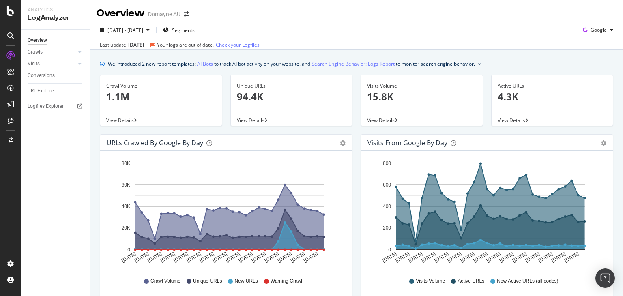 This screenshot has width=623, height=296. What do you see at coordinates (207, 281) in the screenshot?
I see `span: Unique URLs` at bounding box center [207, 281].